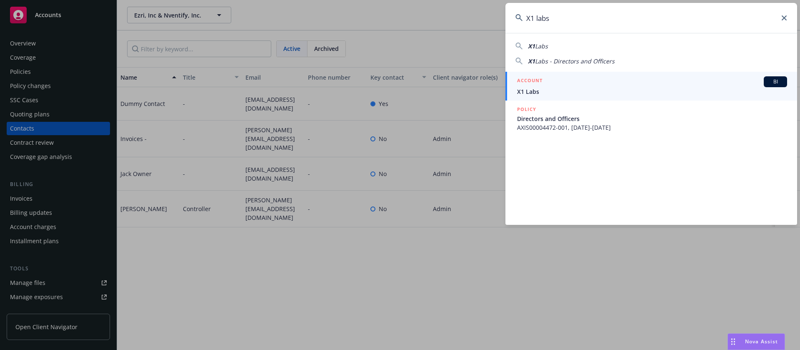 The height and width of the screenshot is (350, 800). What do you see at coordinates (756, 341) in the screenshot?
I see `button: Nova Assist` at bounding box center [756, 341].